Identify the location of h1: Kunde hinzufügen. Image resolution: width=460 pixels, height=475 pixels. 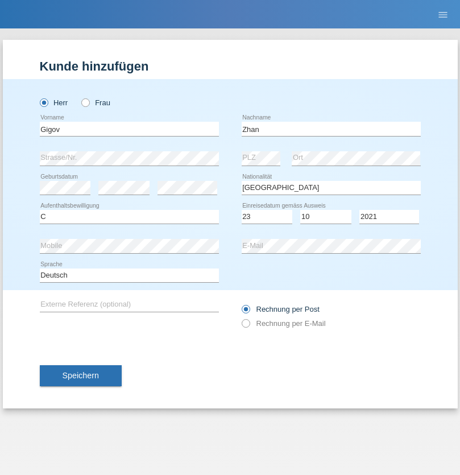
(230, 66).